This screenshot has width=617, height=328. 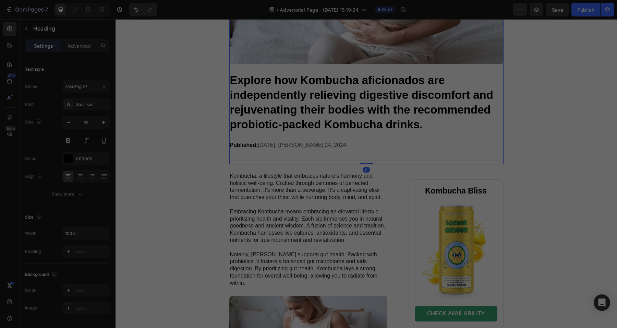 What do you see at coordinates (31, 308) in the screenshot?
I see `div: Image` at bounding box center [31, 308].